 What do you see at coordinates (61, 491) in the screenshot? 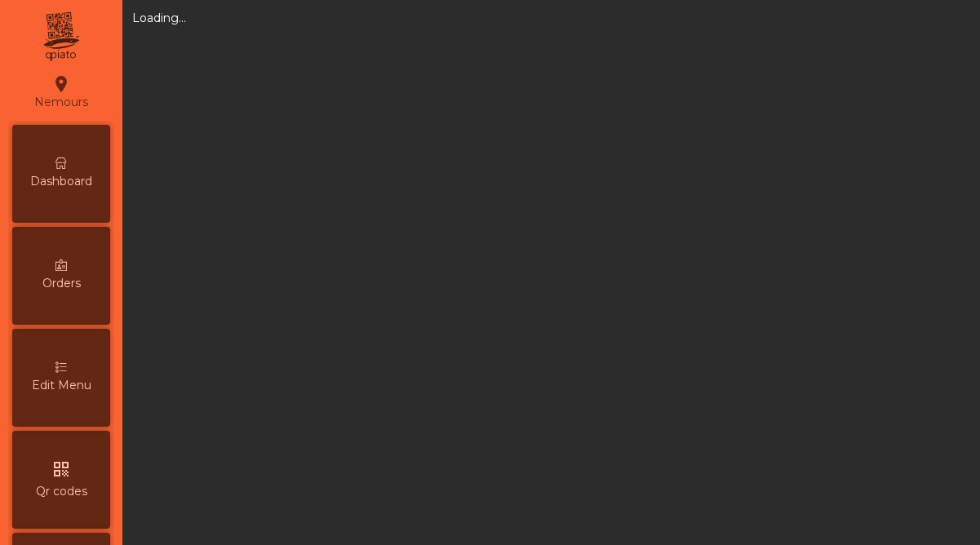
I see `span: Qr codes` at bounding box center [61, 491].